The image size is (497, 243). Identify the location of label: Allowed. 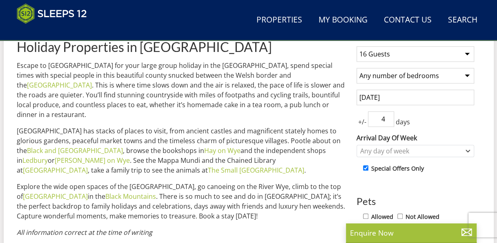
(382, 216).